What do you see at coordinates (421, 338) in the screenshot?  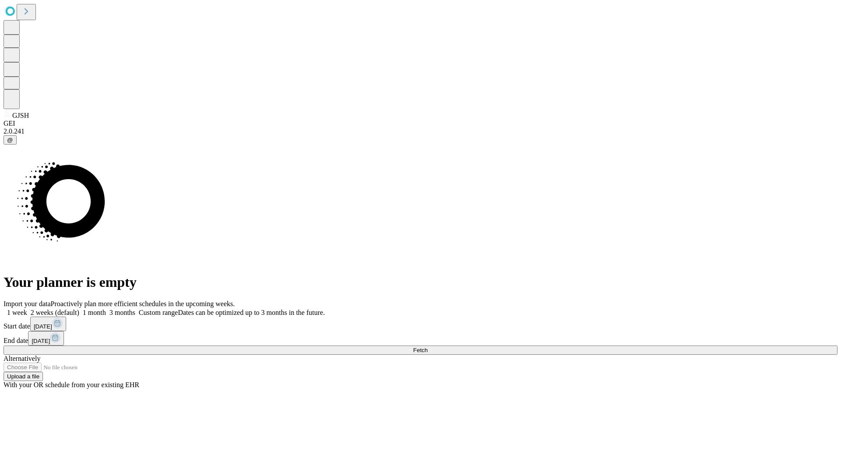 I see `div: End date` at bounding box center [421, 338].